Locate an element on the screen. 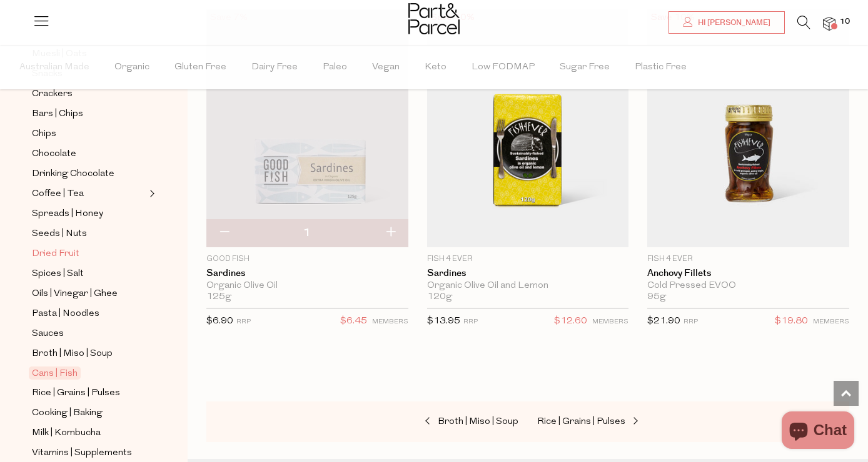 The width and height of the screenshot is (868, 462). inbox-online-store-chat: Shopify online store chat is located at coordinates (818, 432).